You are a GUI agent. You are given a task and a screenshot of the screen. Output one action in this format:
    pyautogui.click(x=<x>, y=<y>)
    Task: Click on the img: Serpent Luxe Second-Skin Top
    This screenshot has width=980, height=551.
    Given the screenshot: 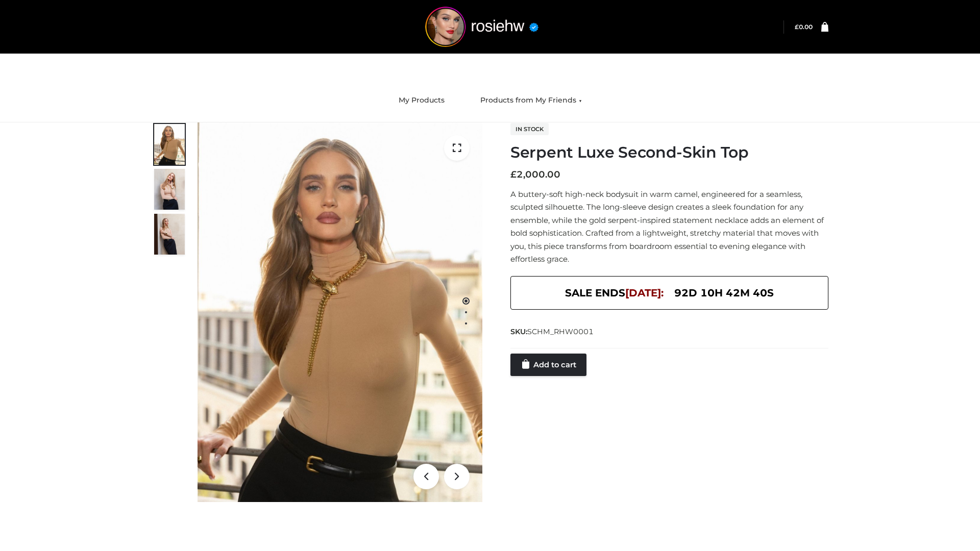 What is the action you would take?
    pyautogui.click(x=340, y=312)
    